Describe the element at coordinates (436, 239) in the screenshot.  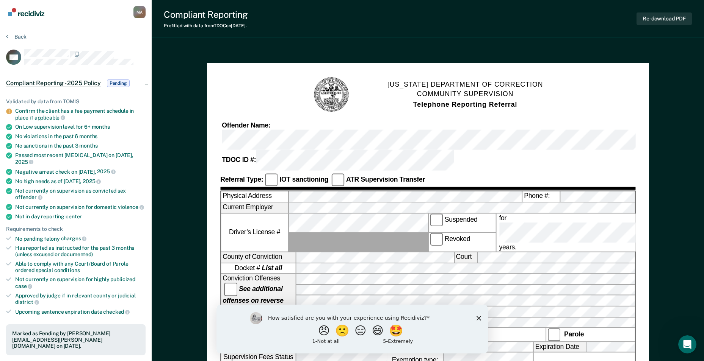
I see `input: Revoked` at that location.